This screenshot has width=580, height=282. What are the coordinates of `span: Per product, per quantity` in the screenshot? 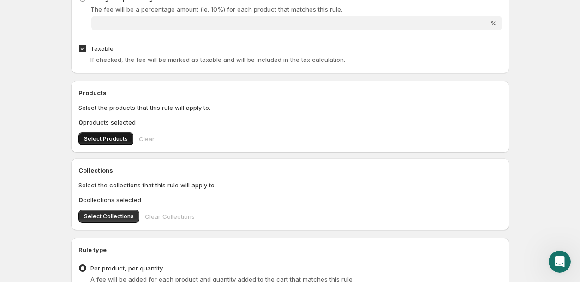 It's located at (126, 268).